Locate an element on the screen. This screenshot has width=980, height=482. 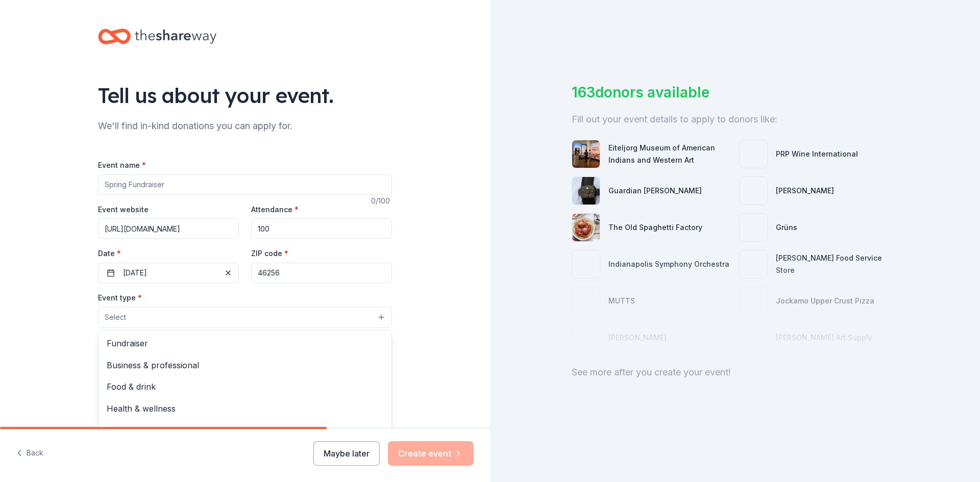
span: Food & drink is located at coordinates (245, 386).